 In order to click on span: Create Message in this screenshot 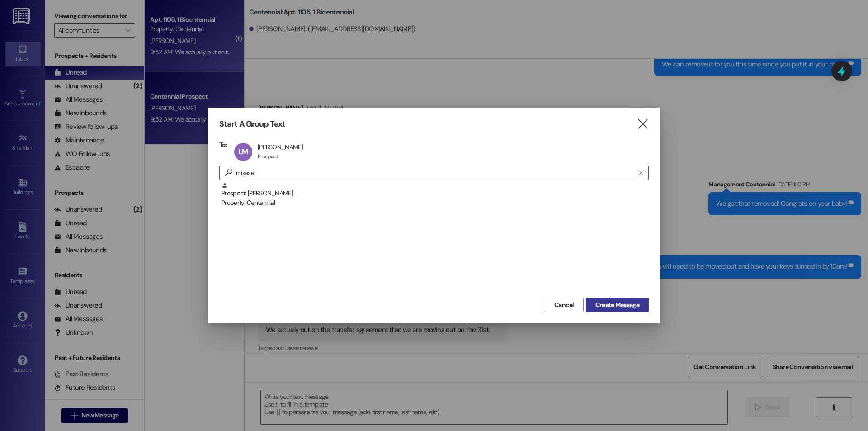, I will do `click(617, 305)`.